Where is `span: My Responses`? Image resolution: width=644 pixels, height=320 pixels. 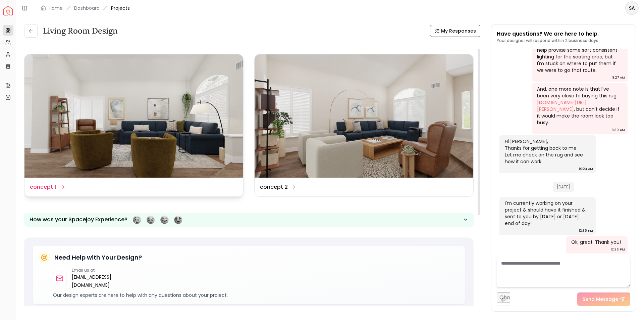
span: My Responses is located at coordinates (459, 31).